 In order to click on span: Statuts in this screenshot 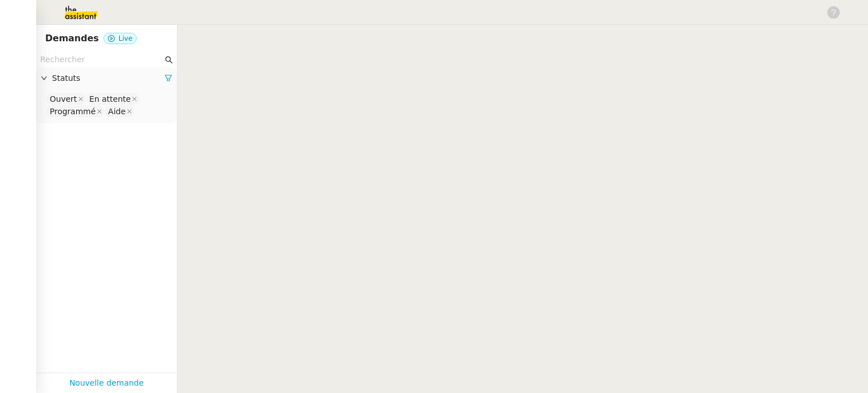, I will do `click(108, 78)`.